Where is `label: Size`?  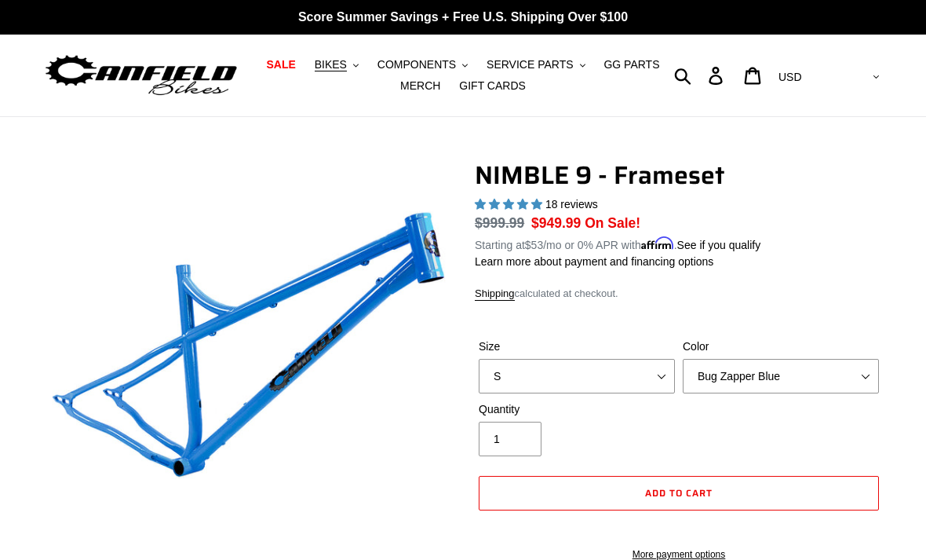
label: Size is located at coordinates (577, 347).